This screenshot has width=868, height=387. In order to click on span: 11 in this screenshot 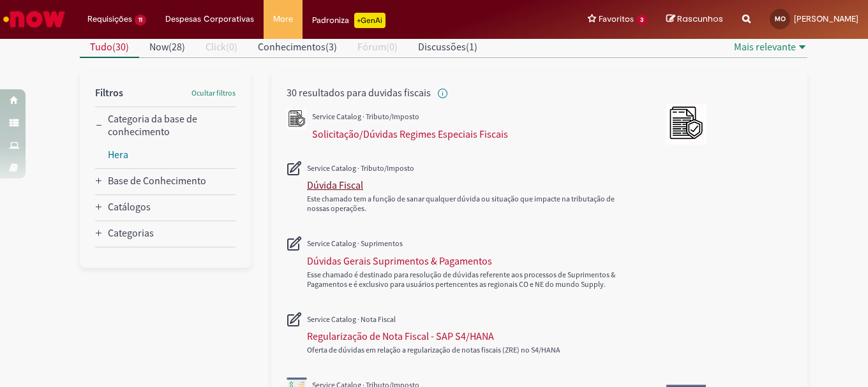, I will do `click(140, 20)`.